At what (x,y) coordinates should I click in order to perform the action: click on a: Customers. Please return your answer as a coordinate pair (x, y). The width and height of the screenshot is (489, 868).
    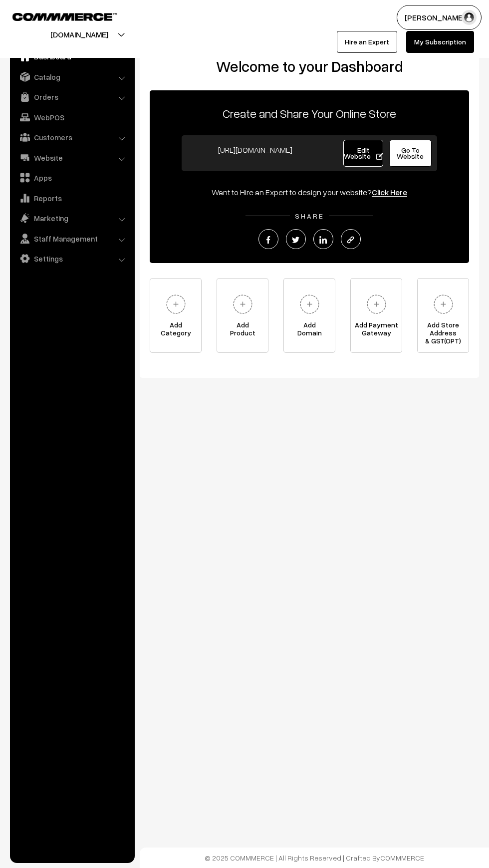
    Looking at the image, I should click on (72, 137).